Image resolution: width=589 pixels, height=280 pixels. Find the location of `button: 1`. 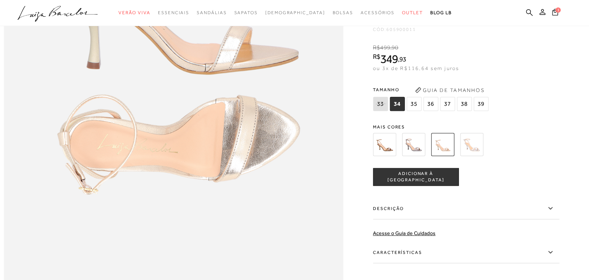

button: 1 is located at coordinates (555, 13).